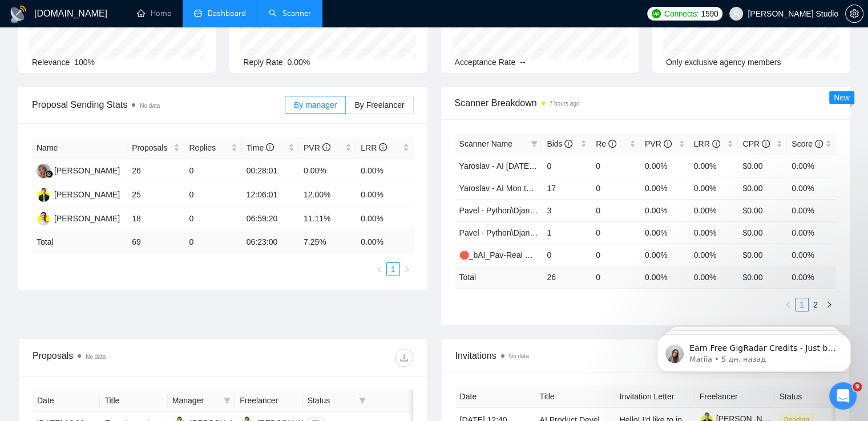 The height and width of the screenshot is (421, 868). Describe the element at coordinates (645, 103) in the screenshot. I see `span: Scanner Breakdown` at that location.